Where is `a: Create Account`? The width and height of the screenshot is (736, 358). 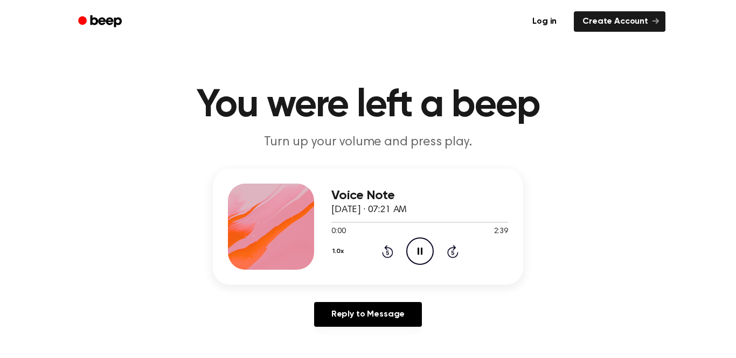 a: Create Account is located at coordinates (620, 22).